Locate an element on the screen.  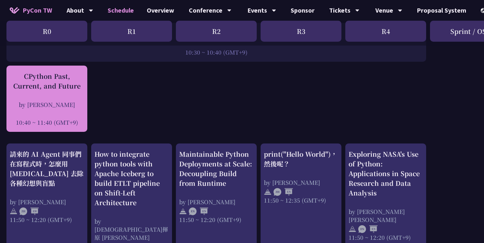
div: R1 is located at coordinates (131, 31).